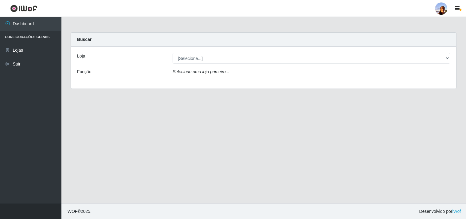 The image size is (466, 219). Describe the element at coordinates (457, 211) in the screenshot. I see `a: iWof` at that location.